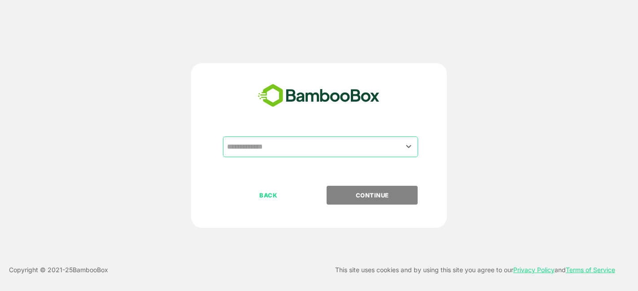 This screenshot has width=638, height=291. What do you see at coordinates (318, 96) in the screenshot?
I see `img: bamboobox` at bounding box center [318, 96].